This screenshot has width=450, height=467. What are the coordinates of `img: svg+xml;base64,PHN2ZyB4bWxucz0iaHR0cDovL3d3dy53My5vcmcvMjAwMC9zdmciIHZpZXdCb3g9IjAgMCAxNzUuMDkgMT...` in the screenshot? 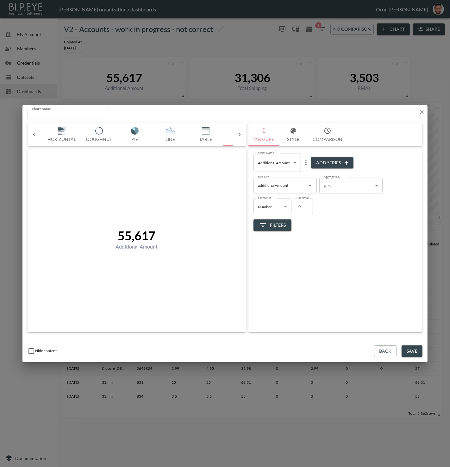 It's located at (99, 131).